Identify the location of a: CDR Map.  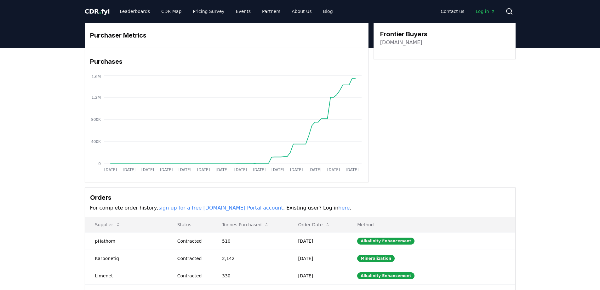
(171, 11).